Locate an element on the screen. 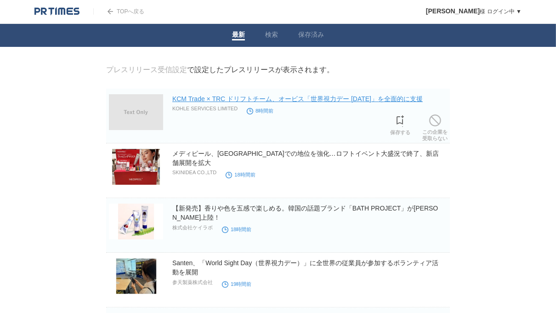  p: KOHLE SERVICES LIMITED is located at coordinates (205, 108).